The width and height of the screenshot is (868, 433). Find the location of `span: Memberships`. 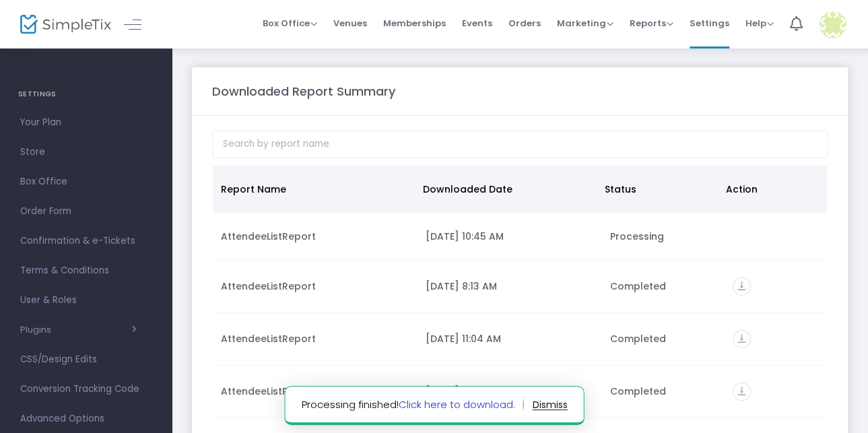

span: Memberships is located at coordinates (414, 23).